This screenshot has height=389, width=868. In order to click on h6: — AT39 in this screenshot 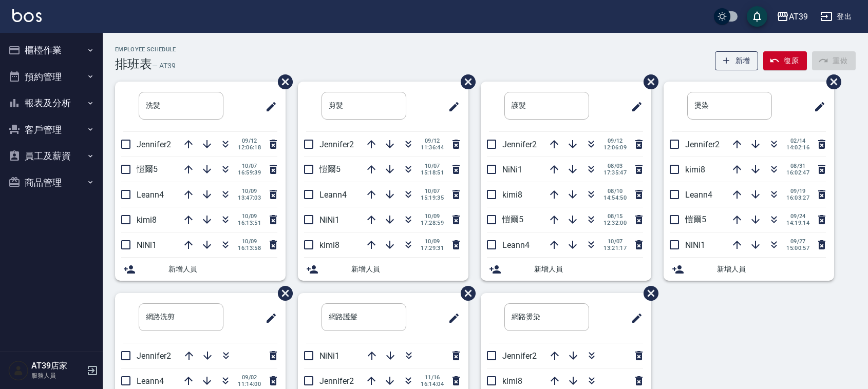, I will do `click(164, 66)`.